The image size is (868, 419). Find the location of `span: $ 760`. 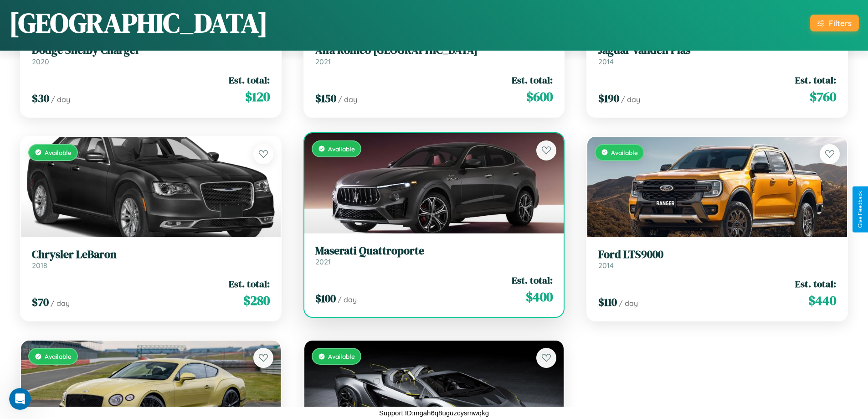

span: $ 760 is located at coordinates (822, 96).